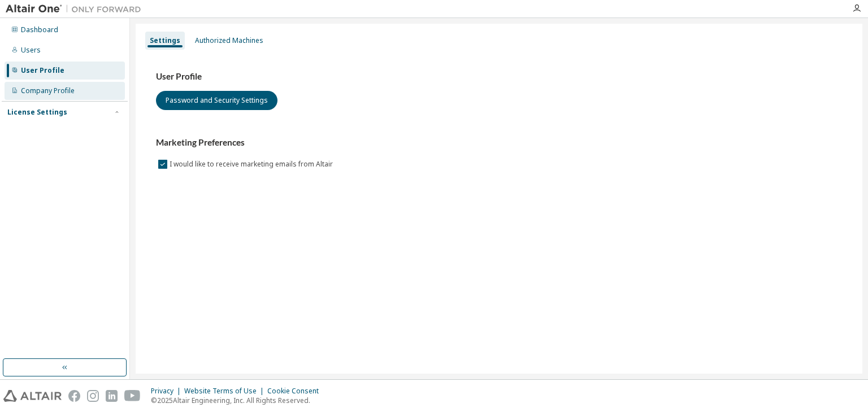 The image size is (868, 412). I want to click on button: Password and Security Settings, so click(216, 100).